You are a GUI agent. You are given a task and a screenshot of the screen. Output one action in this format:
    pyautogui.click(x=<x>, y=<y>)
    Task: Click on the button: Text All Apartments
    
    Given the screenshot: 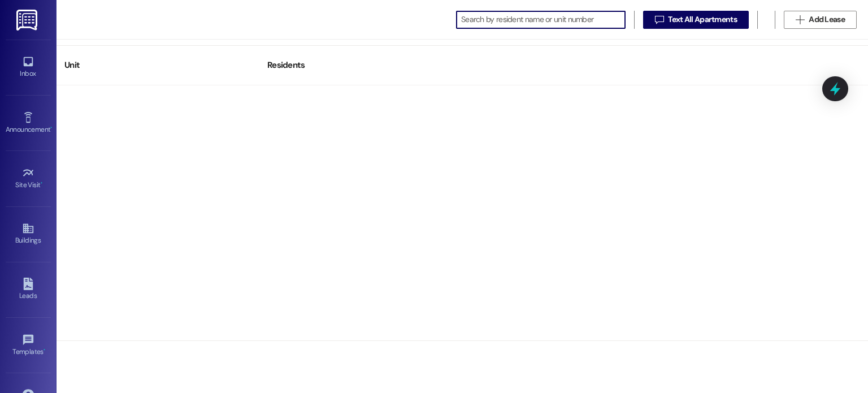 What is the action you would take?
    pyautogui.click(x=696, y=20)
    